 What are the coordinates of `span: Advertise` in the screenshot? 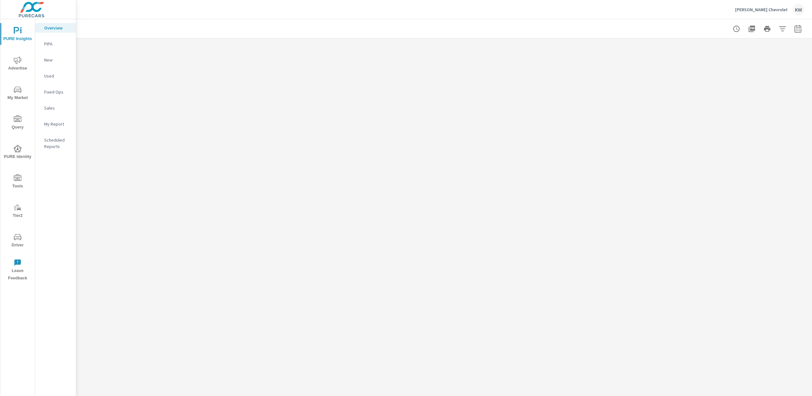 It's located at (18, 64).